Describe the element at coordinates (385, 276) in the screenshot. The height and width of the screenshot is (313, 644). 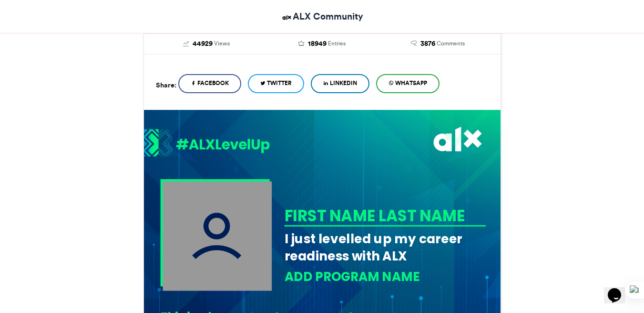
I see `div: ADD PROGRAM NAME` at that location.